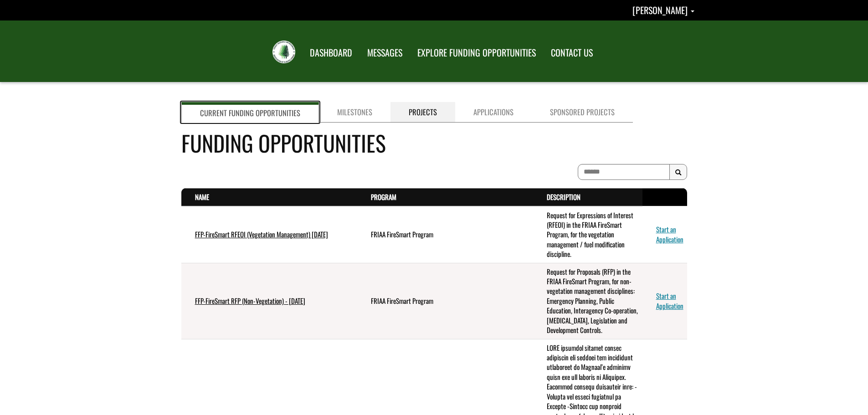 This screenshot has height=415, width=868. I want to click on a: Name, so click(202, 197).